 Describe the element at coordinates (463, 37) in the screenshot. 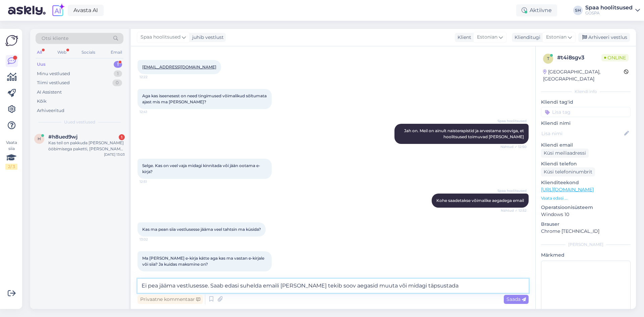

I see `div: Klient` at that location.